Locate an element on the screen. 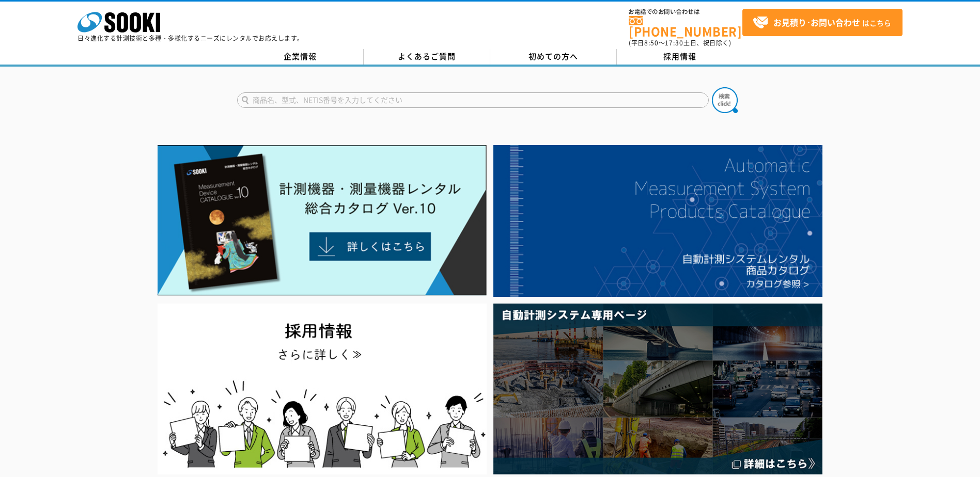  span: 初めての方へ is located at coordinates (553, 56).